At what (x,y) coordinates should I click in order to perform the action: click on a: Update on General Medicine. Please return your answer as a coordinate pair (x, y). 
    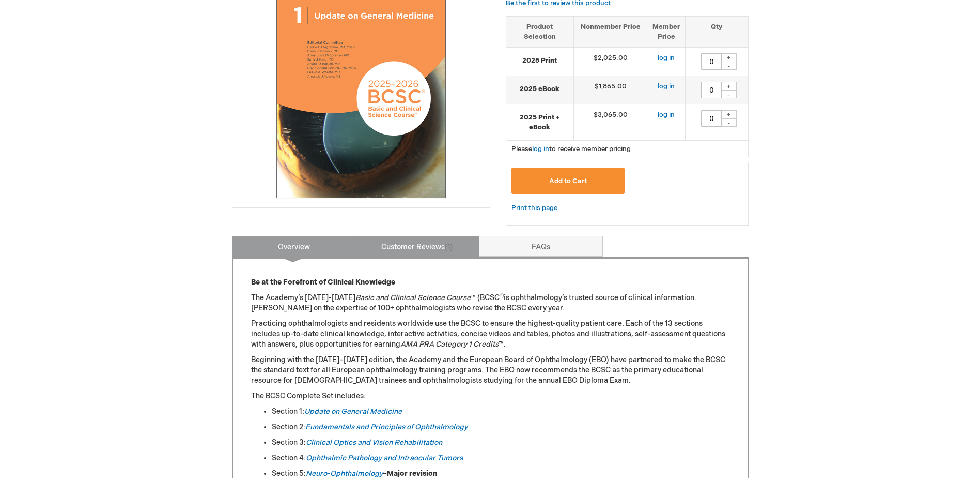
    Looking at the image, I should click on (353, 412).